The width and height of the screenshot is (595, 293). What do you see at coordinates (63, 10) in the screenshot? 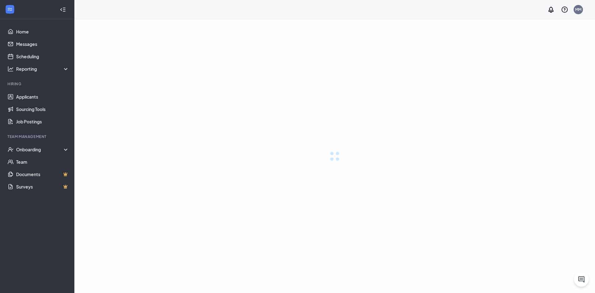
I see `svg: Collapse` at bounding box center [63, 10].